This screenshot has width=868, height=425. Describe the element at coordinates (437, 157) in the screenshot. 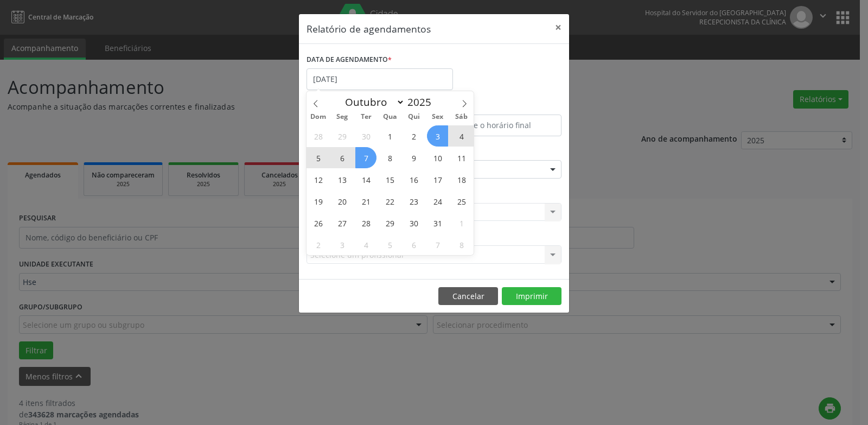

I see `span: Outubro 10, 2025` at that location.